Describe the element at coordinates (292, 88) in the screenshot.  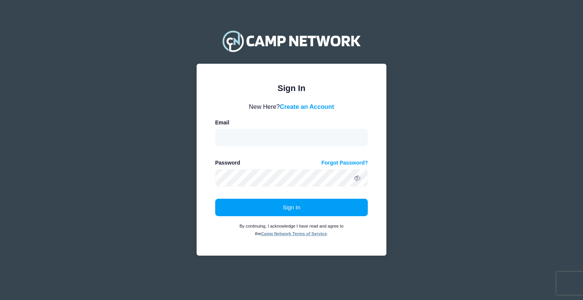
I see `div: Sign In` at that location.